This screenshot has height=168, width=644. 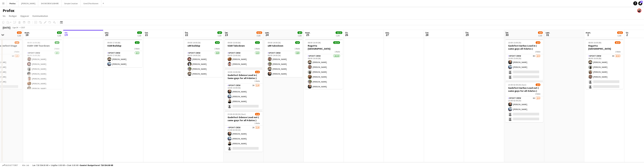 I want to click on div: CEST, so click(x=23, y=28).